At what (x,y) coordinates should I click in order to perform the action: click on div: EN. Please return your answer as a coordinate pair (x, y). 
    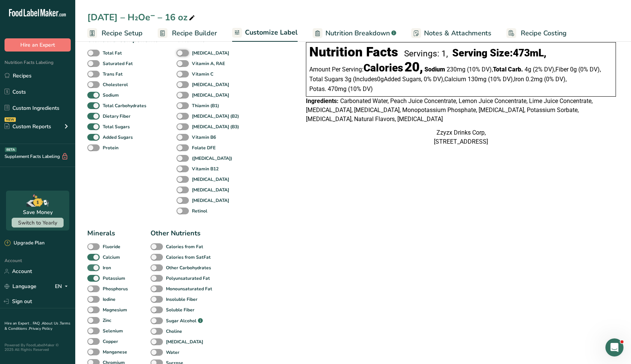
    Looking at the image, I should click on (63, 286).